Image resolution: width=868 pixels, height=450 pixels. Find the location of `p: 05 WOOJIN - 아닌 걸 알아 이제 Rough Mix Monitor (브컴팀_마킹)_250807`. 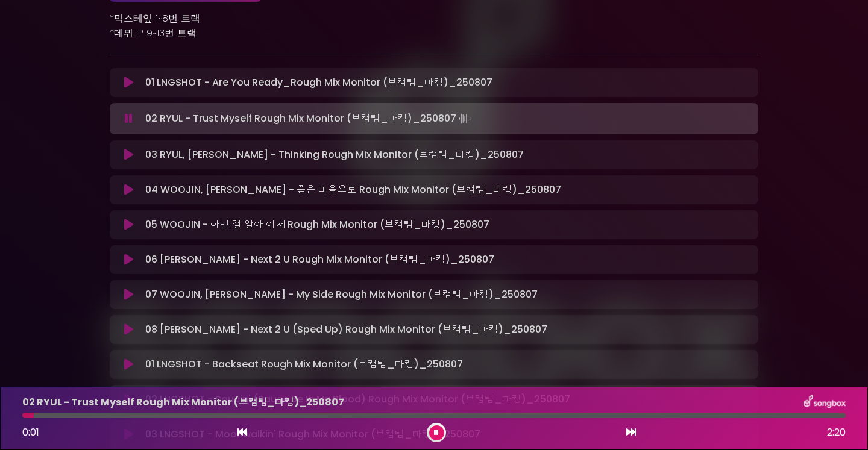

p: 05 WOOJIN - 아닌 걸 알아 이제 Rough Mix Monitor (브컴팀_마킹)_250807 is located at coordinates (317, 225).